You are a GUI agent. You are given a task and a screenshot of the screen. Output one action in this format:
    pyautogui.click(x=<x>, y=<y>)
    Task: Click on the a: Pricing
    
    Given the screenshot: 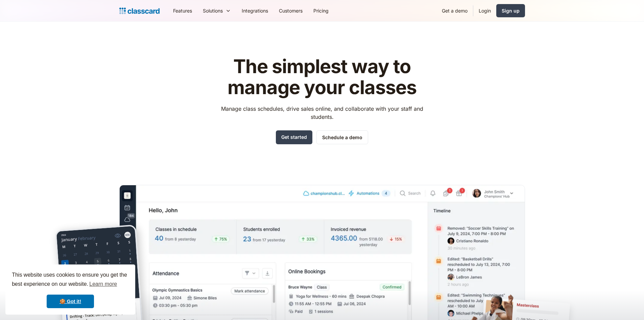 What is the action you would take?
    pyautogui.click(x=321, y=10)
    